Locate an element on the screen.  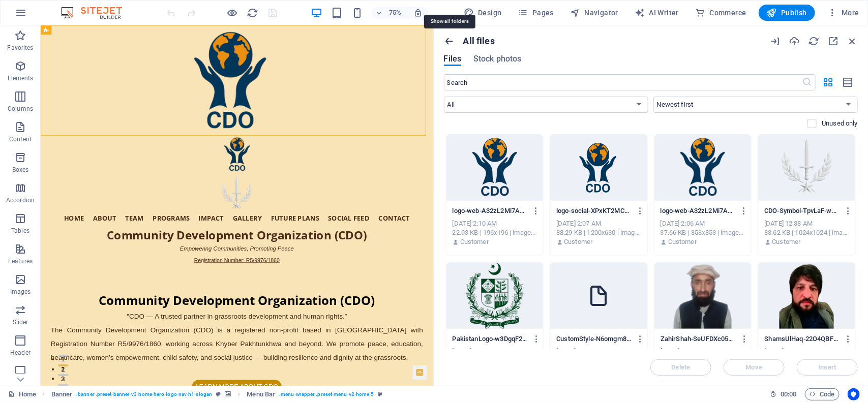
button: Publish is located at coordinates (787, 13).